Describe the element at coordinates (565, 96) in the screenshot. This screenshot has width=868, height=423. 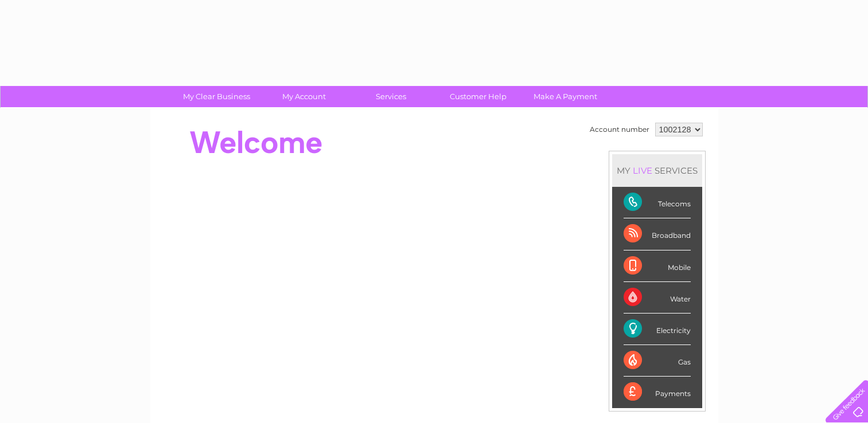
I see `a: Make A Payment` at that location.